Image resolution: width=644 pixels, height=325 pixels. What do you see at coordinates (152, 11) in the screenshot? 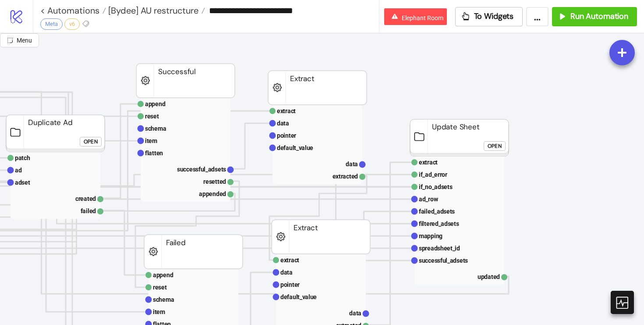
I see `span: [Bydee] AU restructure` at bounding box center [152, 11].